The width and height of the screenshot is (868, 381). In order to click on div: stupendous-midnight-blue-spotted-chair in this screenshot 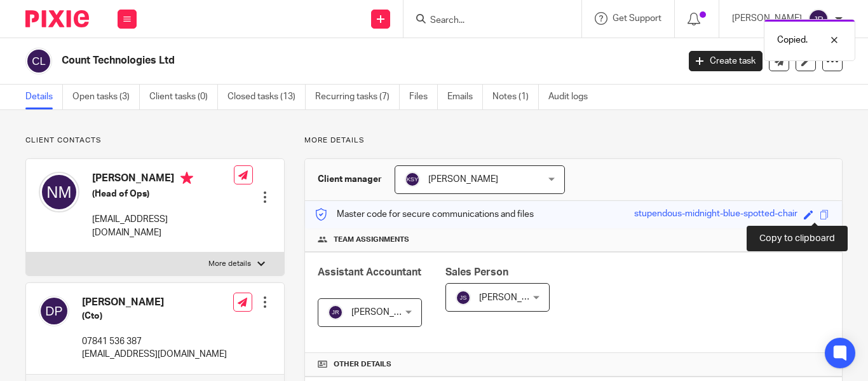, I will do `click(715, 214)`.